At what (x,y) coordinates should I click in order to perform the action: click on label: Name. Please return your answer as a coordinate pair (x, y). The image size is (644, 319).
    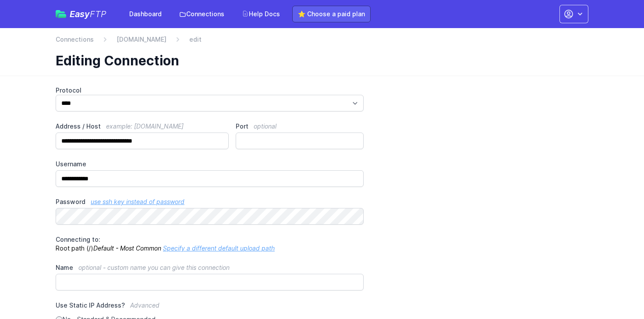
    Looking at the image, I should click on (210, 267).